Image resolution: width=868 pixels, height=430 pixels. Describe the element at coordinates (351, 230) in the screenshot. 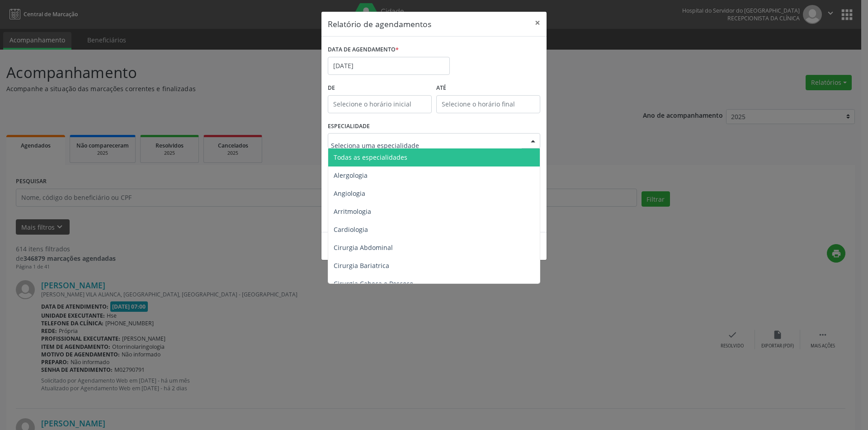

I see `span: Cardiologia` at that location.